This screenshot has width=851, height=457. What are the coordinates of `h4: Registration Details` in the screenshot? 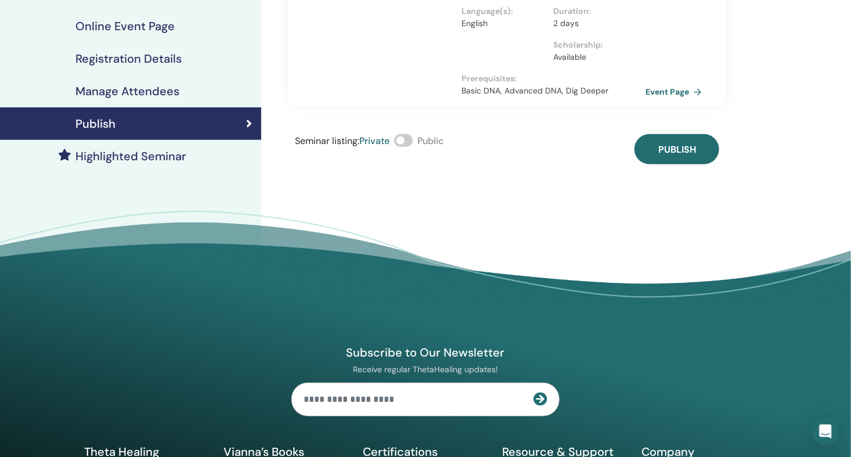 It's located at (128, 59).